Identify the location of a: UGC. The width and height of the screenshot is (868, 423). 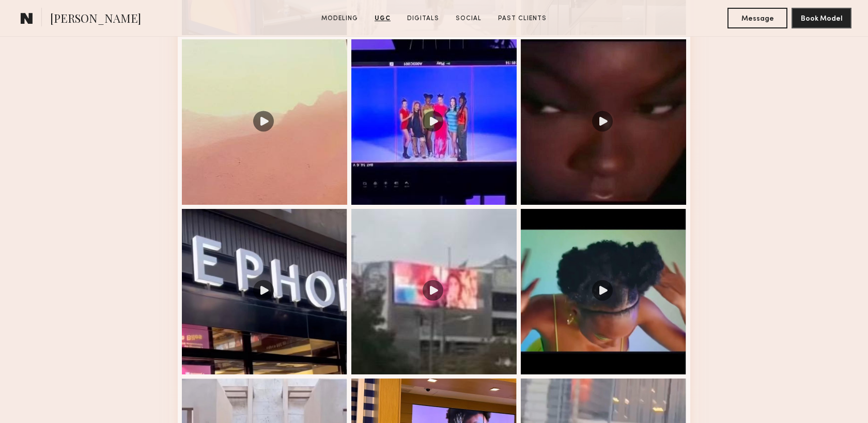
(382, 19).